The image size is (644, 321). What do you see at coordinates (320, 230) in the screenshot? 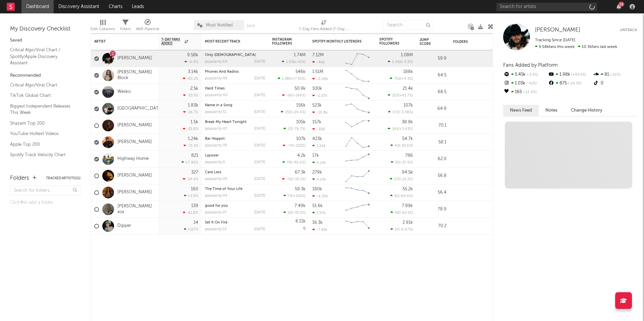
I see `div: -7.81k` at bounding box center [320, 230].